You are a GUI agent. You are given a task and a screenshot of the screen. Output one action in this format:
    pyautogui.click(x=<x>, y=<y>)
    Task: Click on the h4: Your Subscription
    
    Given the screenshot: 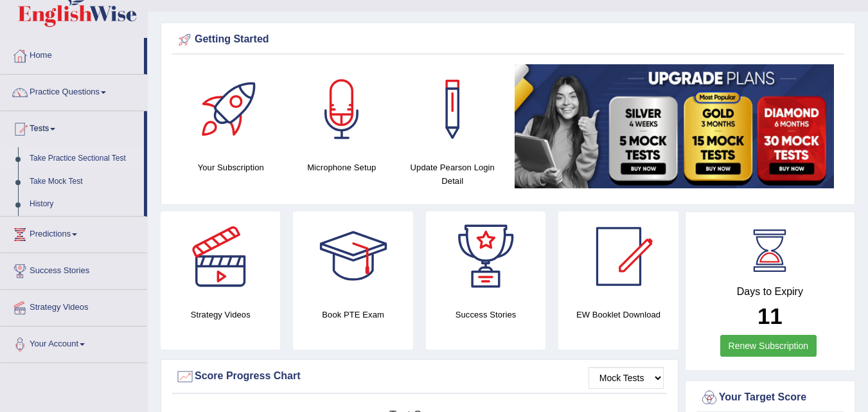 What is the action you would take?
    pyautogui.click(x=231, y=167)
    